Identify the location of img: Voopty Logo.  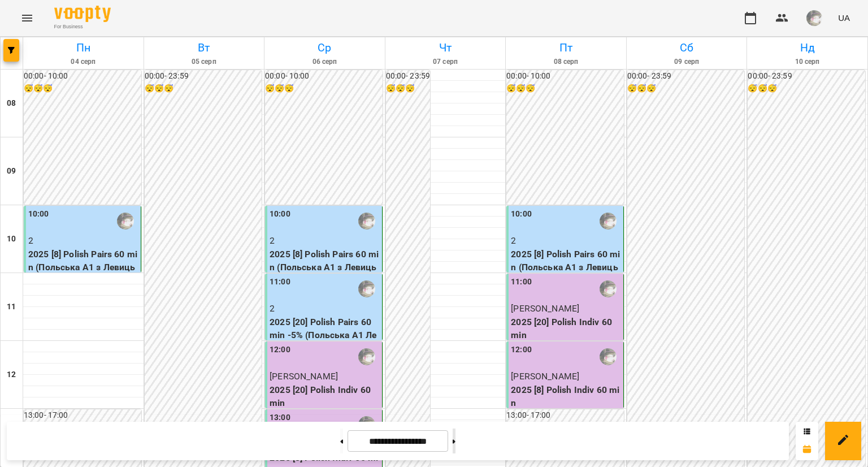
(82, 14).